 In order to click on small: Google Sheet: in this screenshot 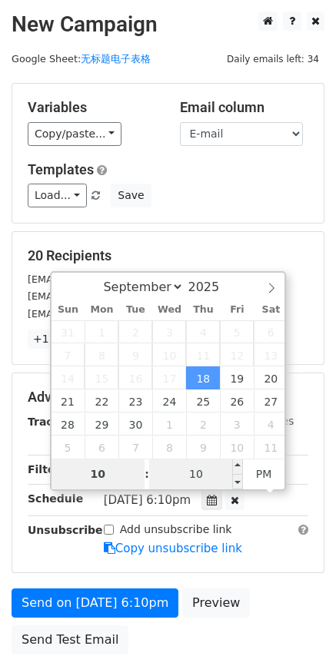, I will do `click(81, 58)`.